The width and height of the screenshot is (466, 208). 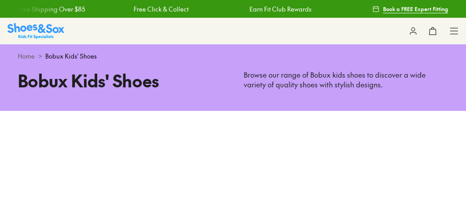 What do you see at coordinates (36, 31) in the screenshot?
I see `a: Shoes & Sox` at bounding box center [36, 31].